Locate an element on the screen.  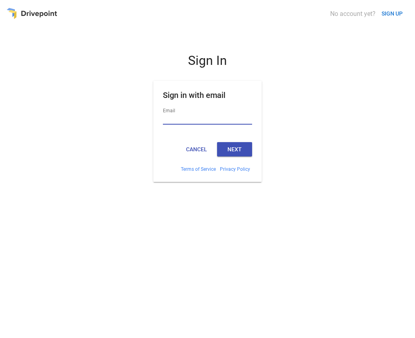
button: Next is located at coordinates (235, 149).